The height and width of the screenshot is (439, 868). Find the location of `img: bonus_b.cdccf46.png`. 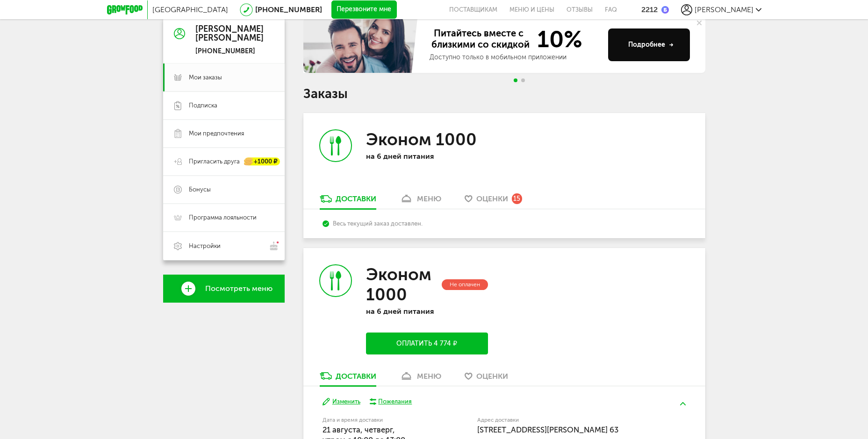

img: bonus_b.cdccf46.png is located at coordinates (665, 10).